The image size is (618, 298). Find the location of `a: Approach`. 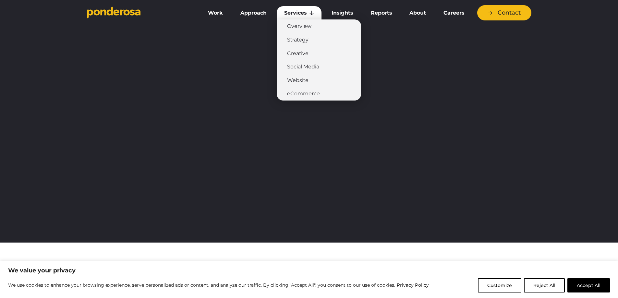

a: Approach is located at coordinates (253, 13).